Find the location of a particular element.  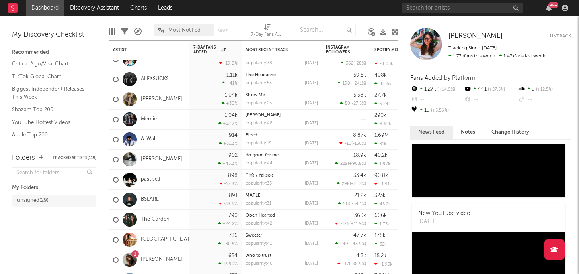

div: Filters is located at coordinates (125, 32).